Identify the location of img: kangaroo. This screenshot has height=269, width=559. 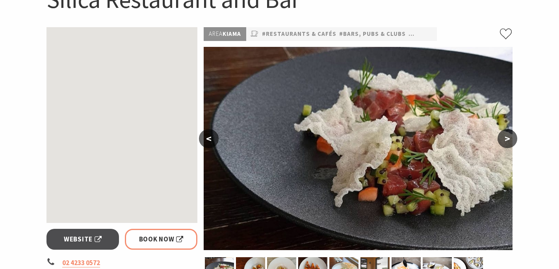
(358, 148).